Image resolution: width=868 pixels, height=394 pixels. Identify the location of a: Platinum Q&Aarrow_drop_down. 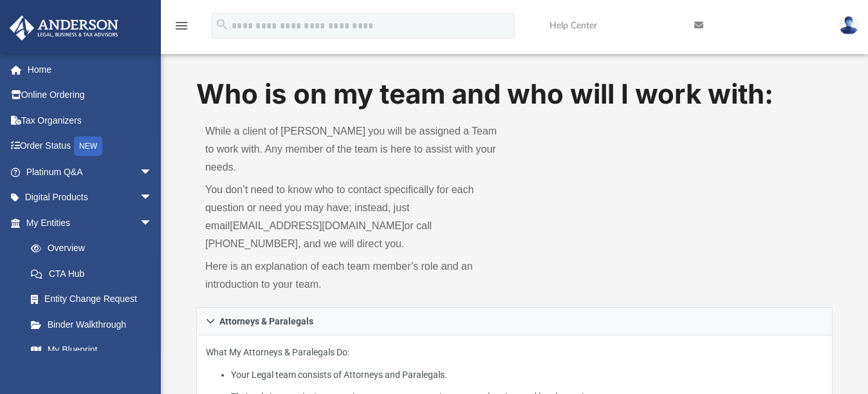
(90, 172).